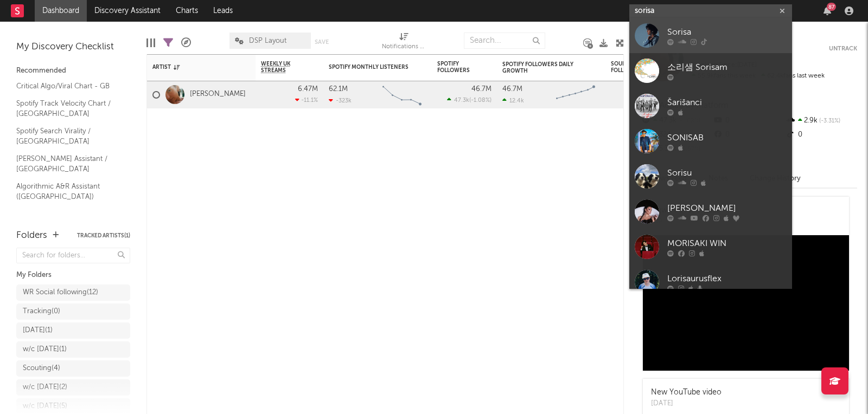  Describe the element at coordinates (711, 70) in the screenshot. I see `a: 소리샘 Sorisam` at that location.